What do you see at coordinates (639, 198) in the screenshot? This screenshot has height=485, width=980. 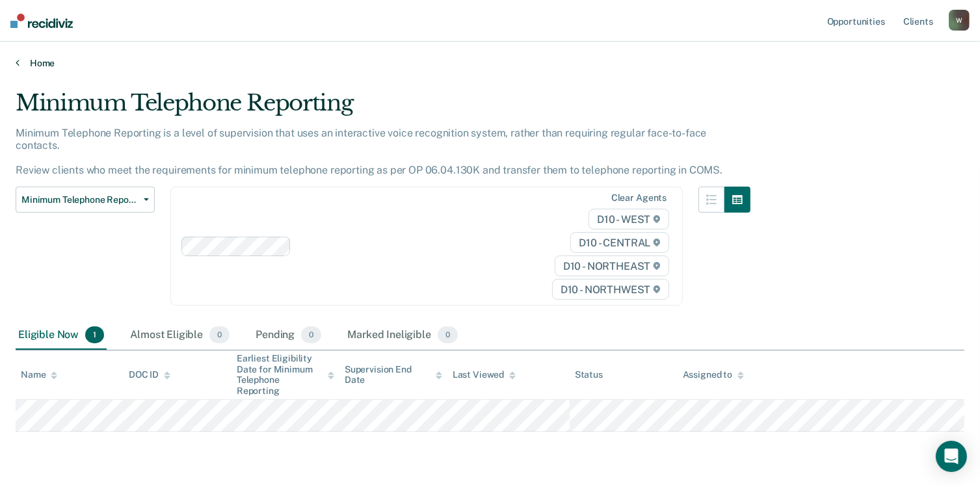 I see `div: Clear agents` at bounding box center [639, 198].